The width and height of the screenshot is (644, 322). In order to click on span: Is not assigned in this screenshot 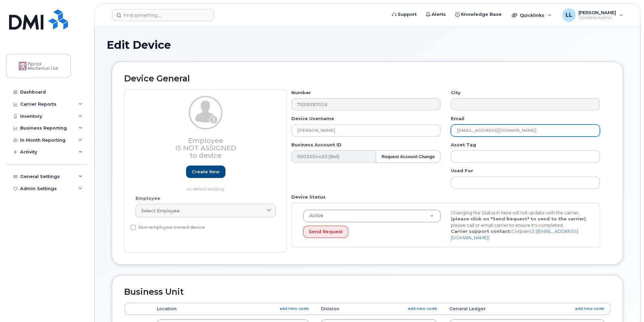, I will do `click(205, 148)`.